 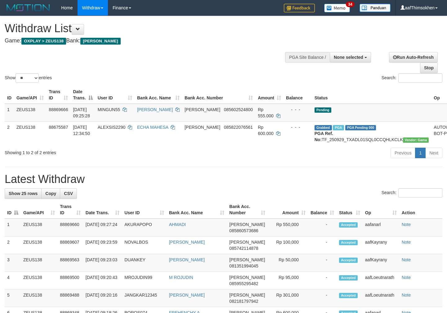 I want to click on b: PGA Ref. No:, so click(x=323, y=137).